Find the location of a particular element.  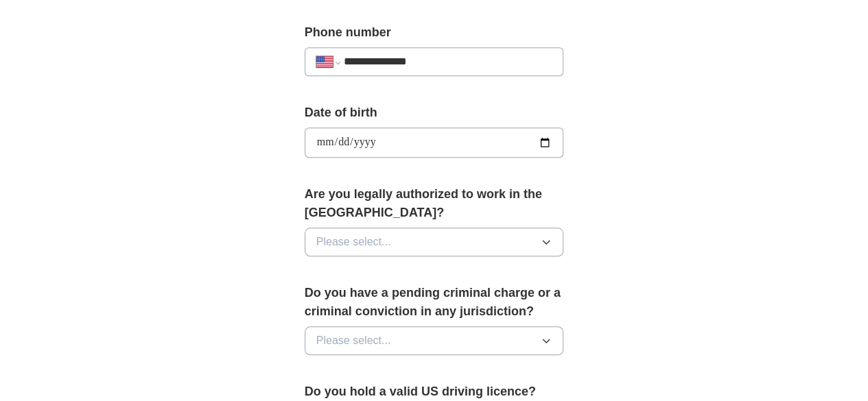

label: Date of birth is located at coordinates (434, 113).